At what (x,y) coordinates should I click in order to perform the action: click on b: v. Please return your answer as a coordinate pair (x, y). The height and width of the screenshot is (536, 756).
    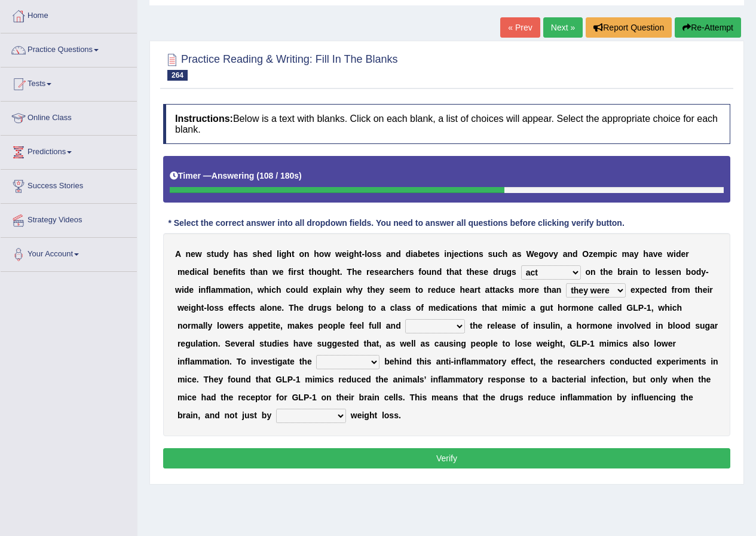
    Looking at the image, I should click on (551, 254).